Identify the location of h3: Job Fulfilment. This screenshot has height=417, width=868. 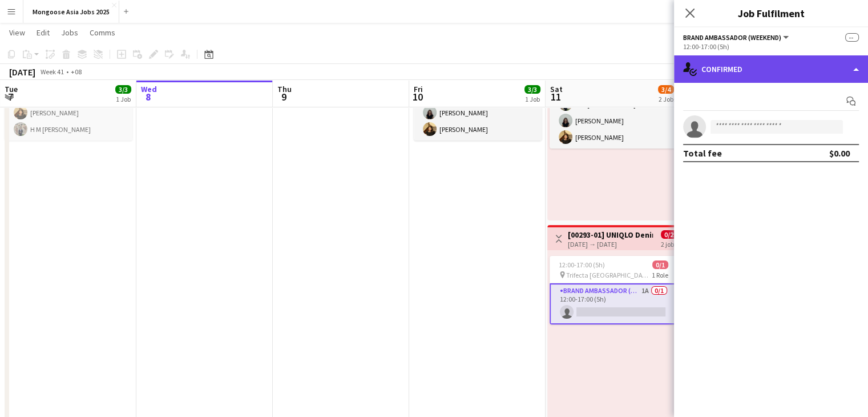
(771, 13).